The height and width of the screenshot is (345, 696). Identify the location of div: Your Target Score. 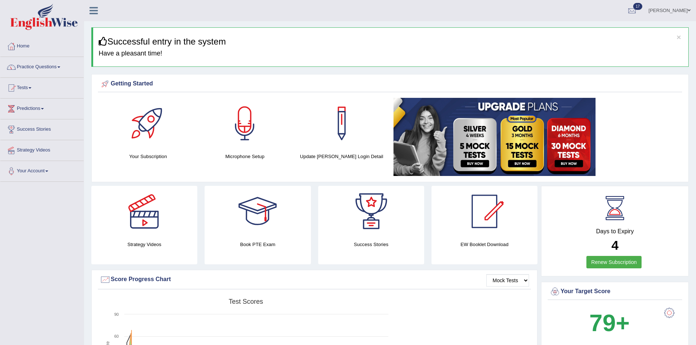
(615, 292).